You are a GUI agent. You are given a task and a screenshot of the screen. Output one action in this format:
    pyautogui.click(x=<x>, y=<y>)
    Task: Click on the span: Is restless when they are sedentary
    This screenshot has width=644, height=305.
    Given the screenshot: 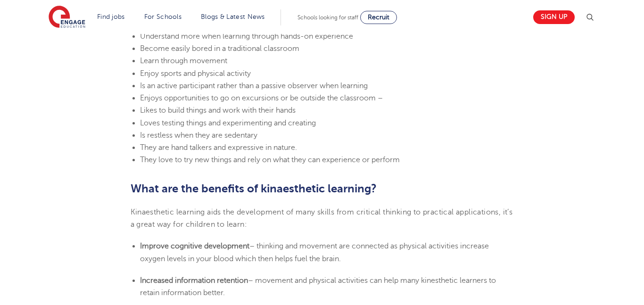 What is the action you would take?
    pyautogui.click(x=198, y=135)
    